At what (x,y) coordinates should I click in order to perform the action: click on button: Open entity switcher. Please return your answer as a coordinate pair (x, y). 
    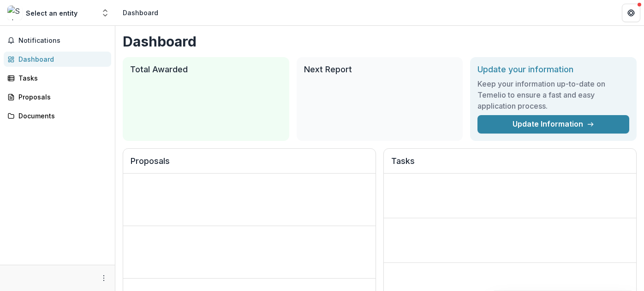
    Looking at the image, I should click on (105, 13).